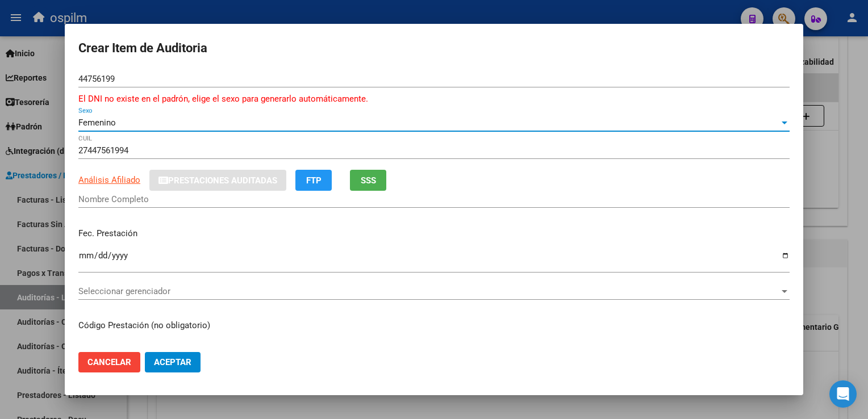  Describe the element at coordinates (434, 48) in the screenshot. I see `h2: Crear Item de Auditoria` at that location.